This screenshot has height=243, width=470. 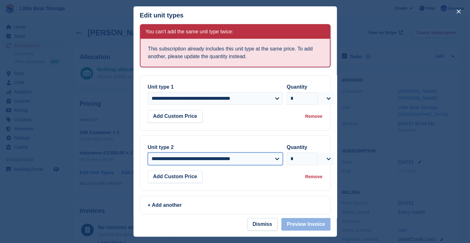 I want to click on div: + Add another, so click(x=235, y=205).